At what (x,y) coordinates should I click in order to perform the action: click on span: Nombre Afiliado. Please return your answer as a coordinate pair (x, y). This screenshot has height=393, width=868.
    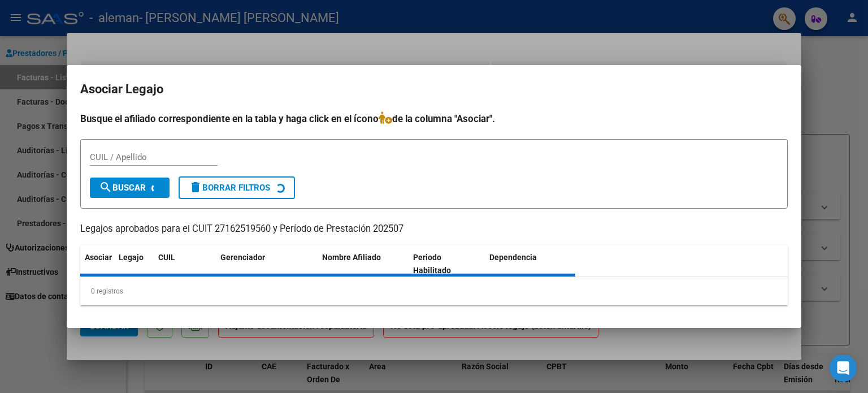
    Looking at the image, I should click on (351, 258).